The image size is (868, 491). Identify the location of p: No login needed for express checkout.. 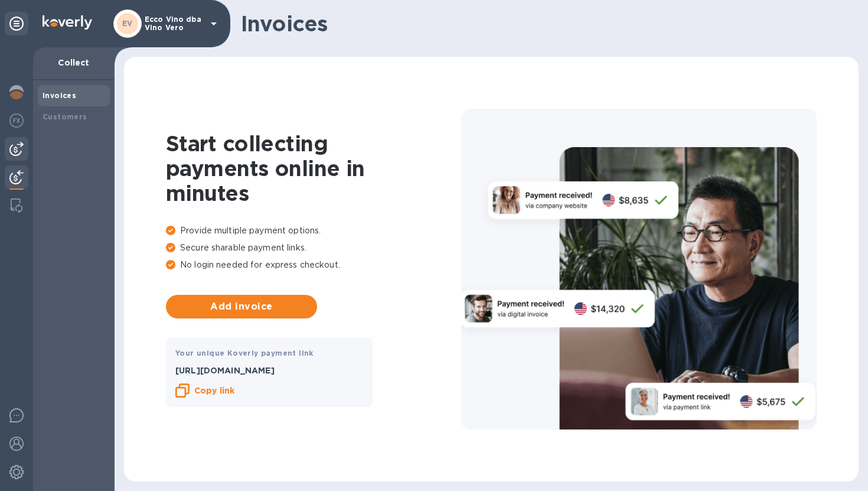
(314, 265).